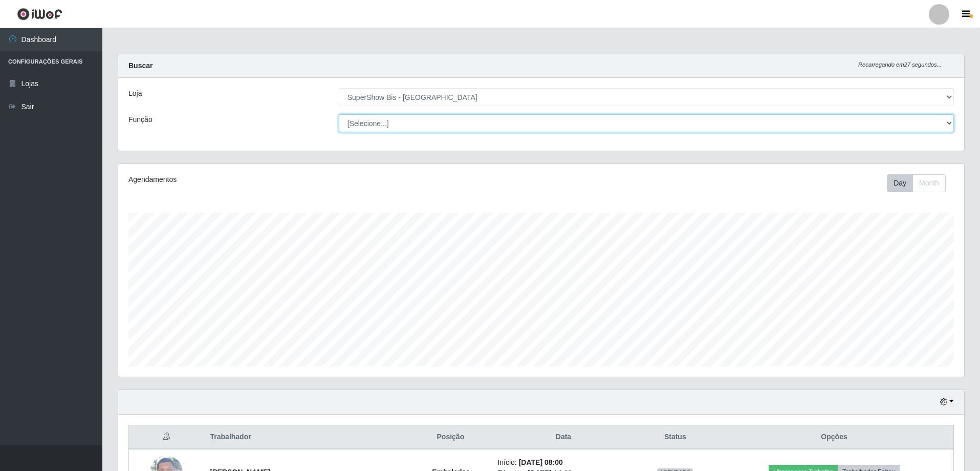  I want to click on div: Agendamentos, so click(295, 180).